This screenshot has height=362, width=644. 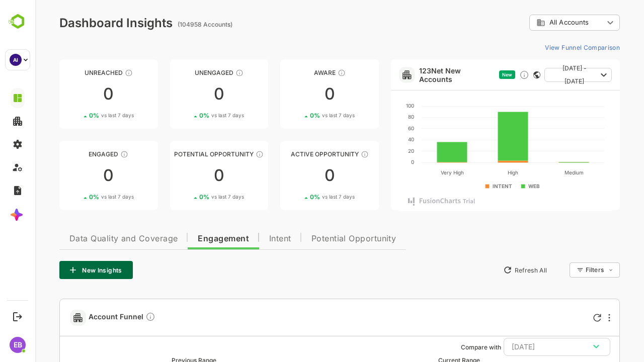 What do you see at coordinates (295, 73) in the screenshot?
I see `div: Aware` at bounding box center [295, 73].